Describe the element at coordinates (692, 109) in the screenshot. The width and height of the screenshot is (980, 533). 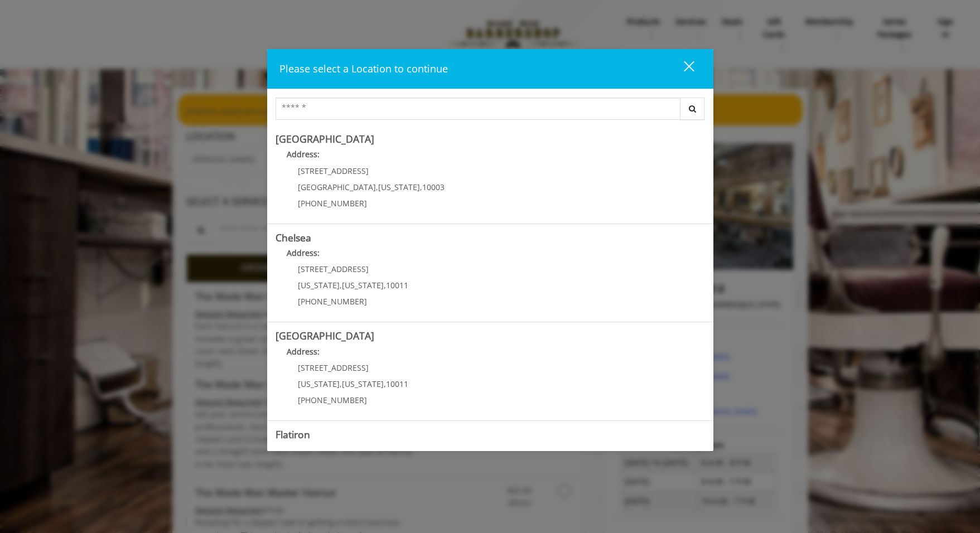
I see `i: Search button` at that location.